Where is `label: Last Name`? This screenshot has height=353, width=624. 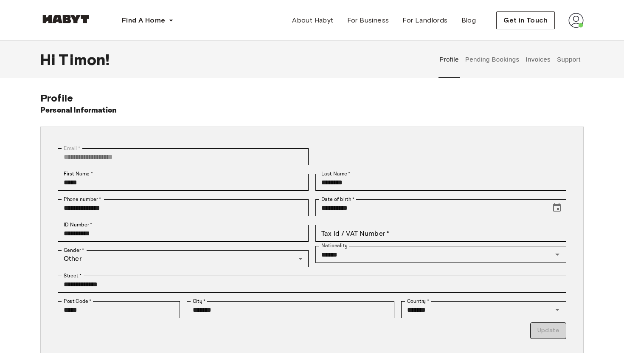 label: Last Name is located at coordinates (336, 174).